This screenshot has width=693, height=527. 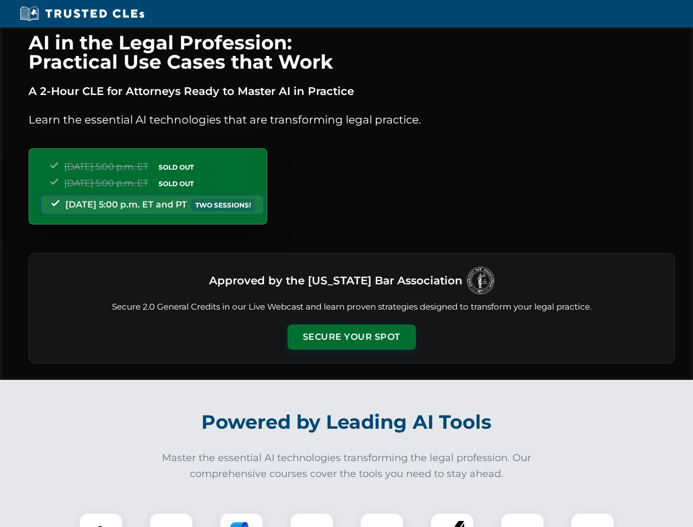 I want to click on h1: AI in the Legal Profession: Practical Use Cases that Work, so click(x=352, y=52).